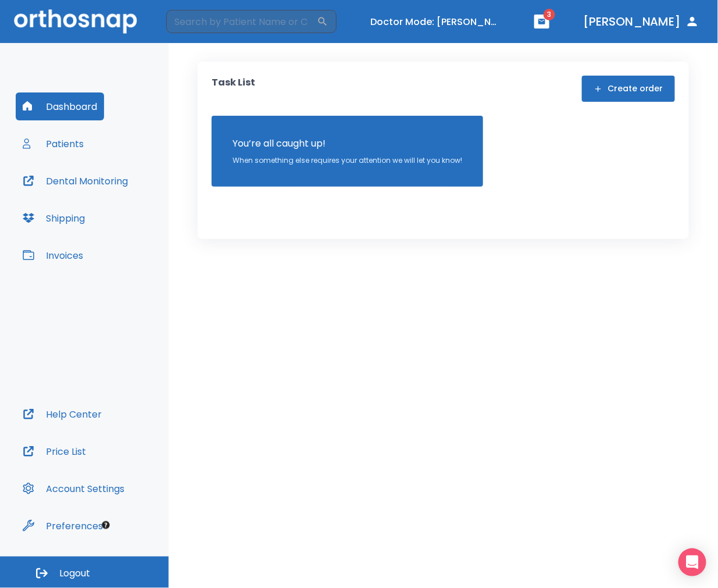 The image size is (718, 588). I want to click on button: Invoices, so click(53, 255).